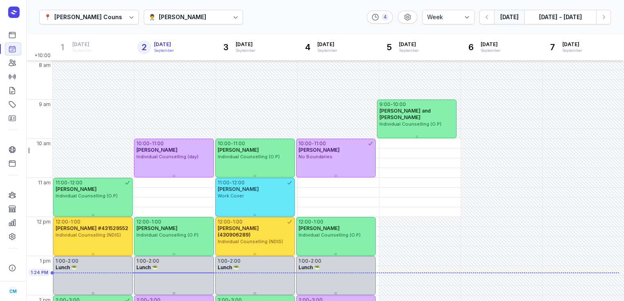 Image resolution: width=624 pixels, height=301 pixels. Describe the element at coordinates (44, 144) in the screenshot. I see `span: 10 am` at that location.